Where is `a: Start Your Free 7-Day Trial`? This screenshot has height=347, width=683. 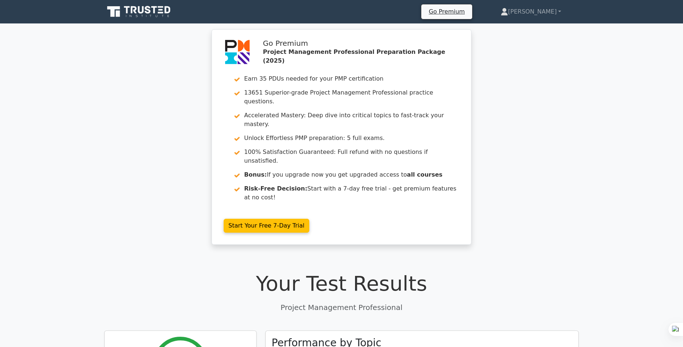 a: Start Your Free 7-Day Trial is located at coordinates (267, 226).